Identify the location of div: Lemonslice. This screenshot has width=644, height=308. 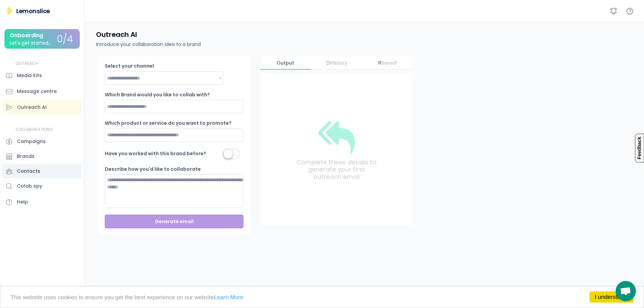
(33, 11).